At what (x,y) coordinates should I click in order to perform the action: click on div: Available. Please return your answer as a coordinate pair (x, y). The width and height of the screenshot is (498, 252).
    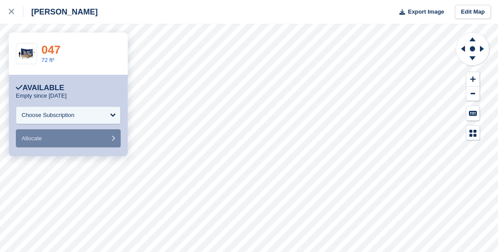
    Looking at the image, I should click on (40, 88).